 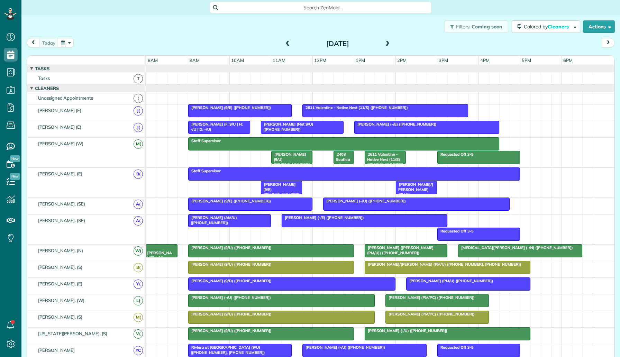 What do you see at coordinates (237, 60) in the screenshot?
I see `span: 10am` at bounding box center [237, 60].